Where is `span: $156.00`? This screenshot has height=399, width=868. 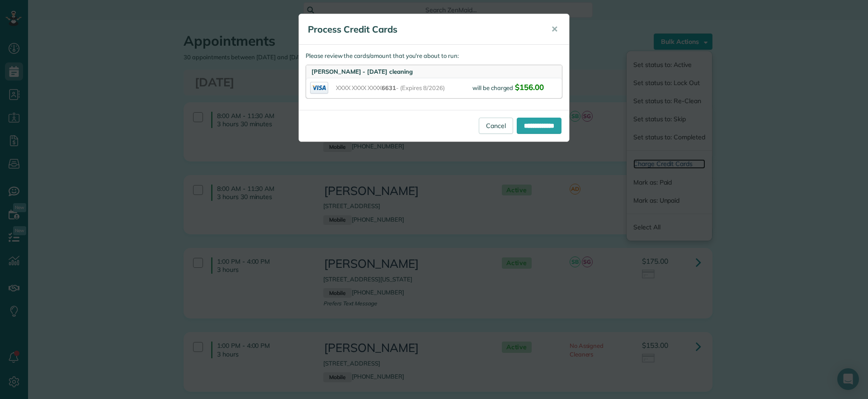
span: $156.00 is located at coordinates (529, 87).